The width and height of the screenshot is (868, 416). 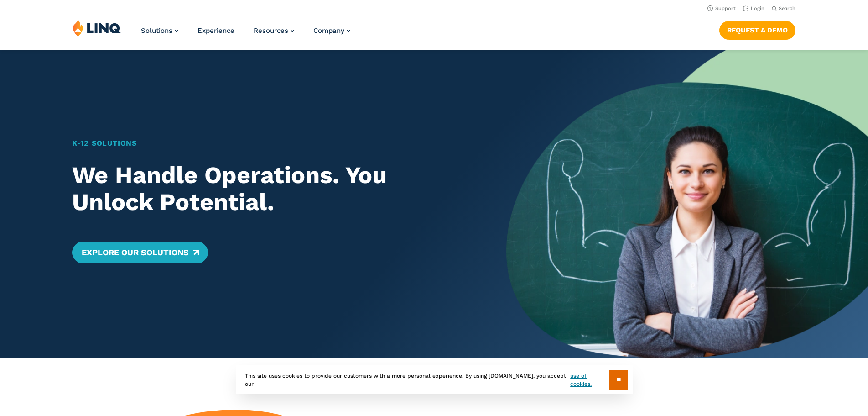 I want to click on span: Solutions, so click(x=157, y=31).